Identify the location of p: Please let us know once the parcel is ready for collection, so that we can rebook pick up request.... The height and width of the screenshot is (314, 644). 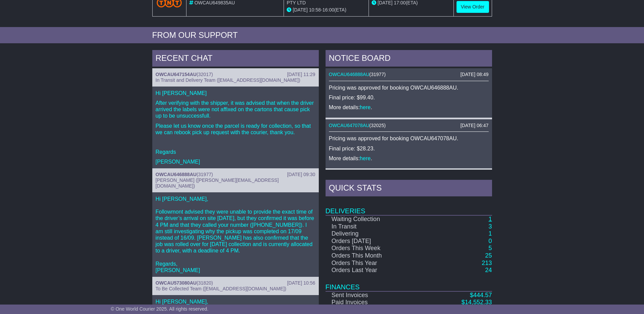
(235, 129).